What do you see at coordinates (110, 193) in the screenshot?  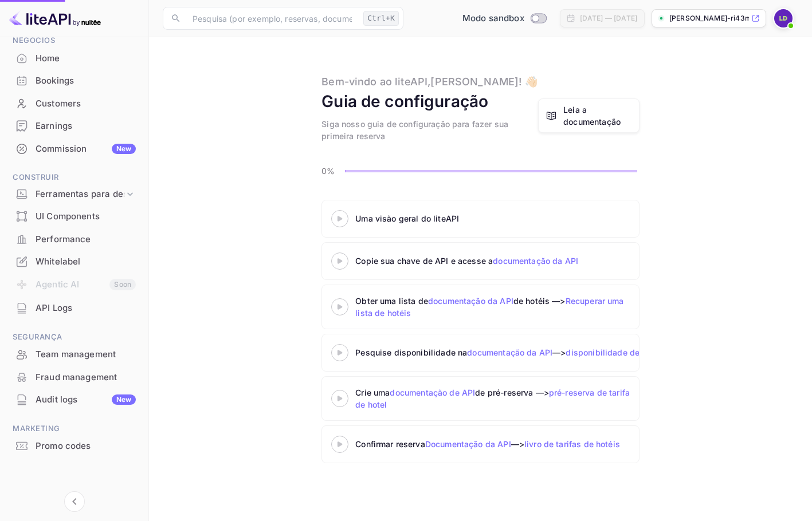 I see `font: Ferramentas para desenvolvedores` at bounding box center [110, 193].